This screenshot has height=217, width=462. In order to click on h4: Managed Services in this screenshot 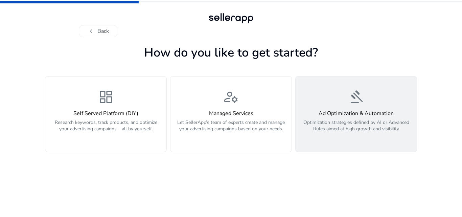, I will do `click(231, 113)`.